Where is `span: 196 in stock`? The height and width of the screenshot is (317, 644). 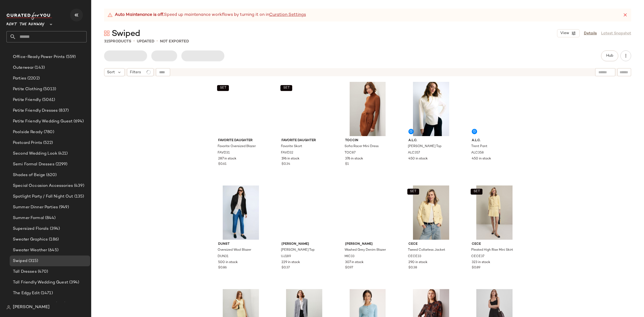
span: 196 in stock is located at coordinates (290, 159).